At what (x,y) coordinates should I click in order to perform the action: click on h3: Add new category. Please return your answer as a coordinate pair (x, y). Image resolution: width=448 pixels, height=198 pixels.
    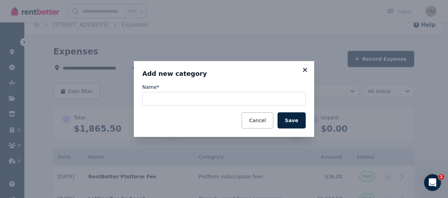
    Looking at the image, I should click on (224, 74).